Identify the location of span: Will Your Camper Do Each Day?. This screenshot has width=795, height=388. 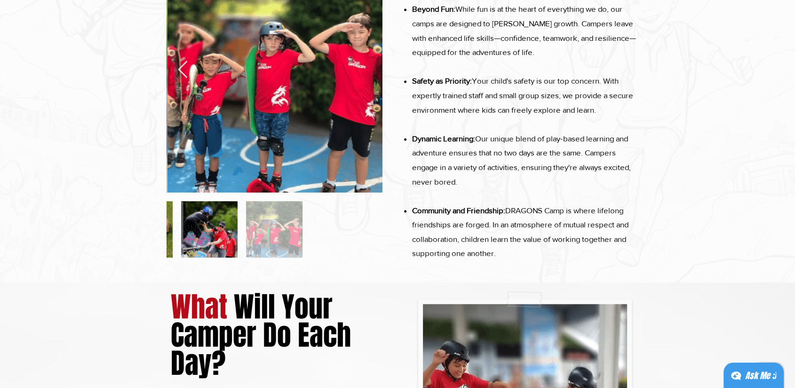
(261, 336).